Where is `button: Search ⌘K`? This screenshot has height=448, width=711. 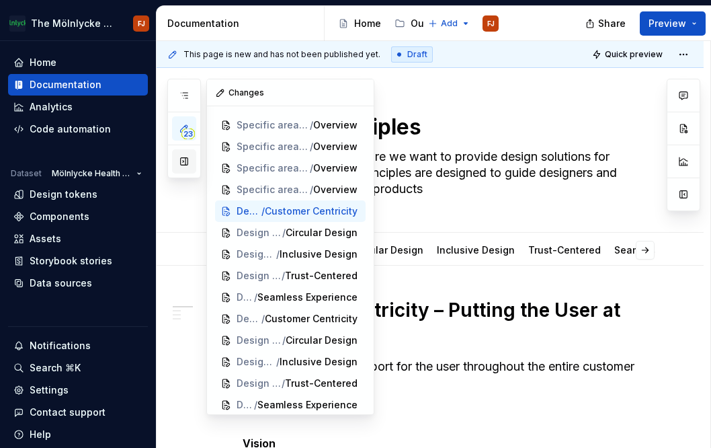
button: Search ⌘K is located at coordinates (78, 368).